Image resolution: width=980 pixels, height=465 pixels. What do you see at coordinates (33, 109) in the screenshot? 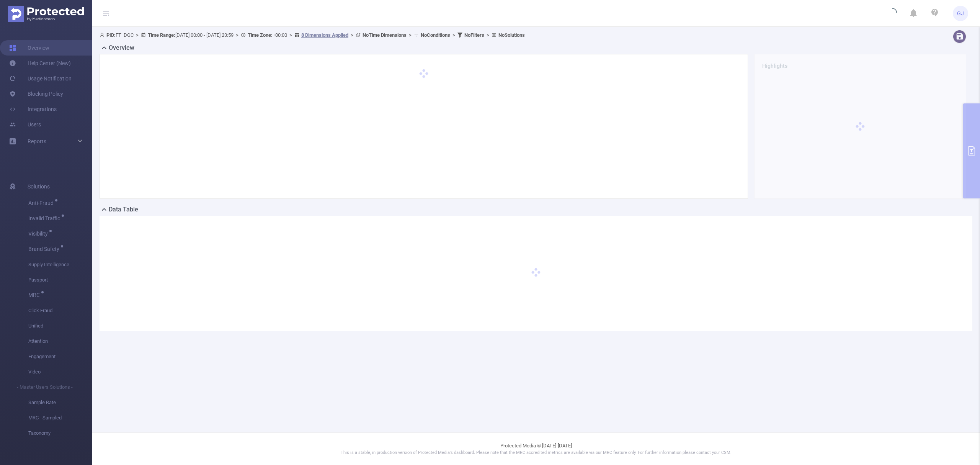
I see `a: Integrations` at bounding box center [33, 109].